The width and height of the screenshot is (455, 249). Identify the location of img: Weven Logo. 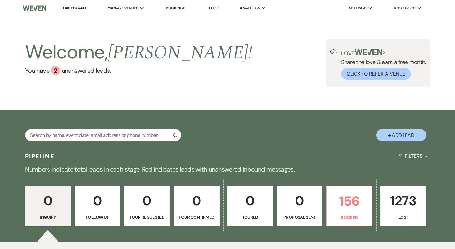
(34, 8).